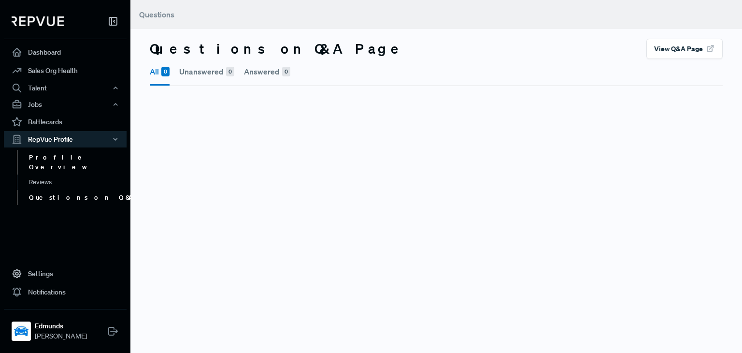  What do you see at coordinates (65, 273) in the screenshot?
I see `a: Settings` at bounding box center [65, 273].